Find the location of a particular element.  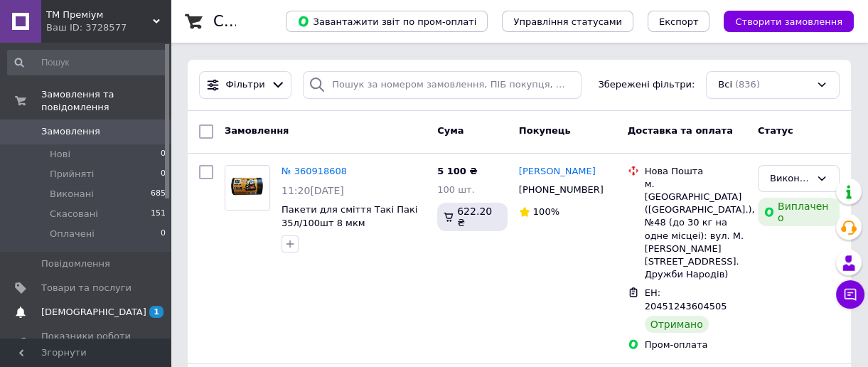

span: Створити замовлення is located at coordinates (789, 21).